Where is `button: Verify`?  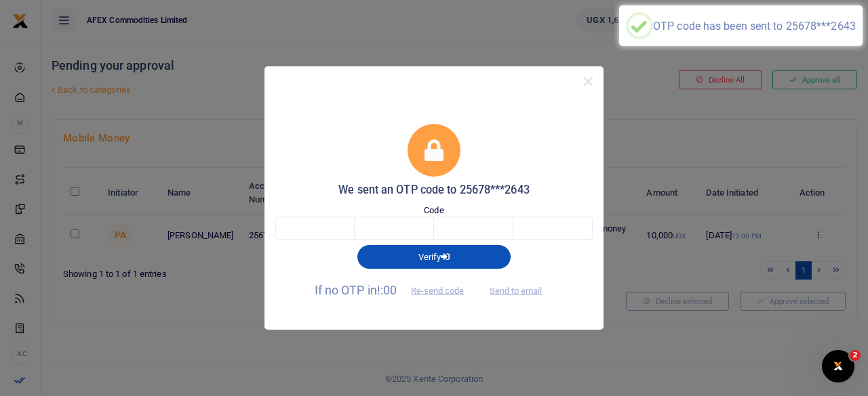 button: Verify is located at coordinates (434, 257).